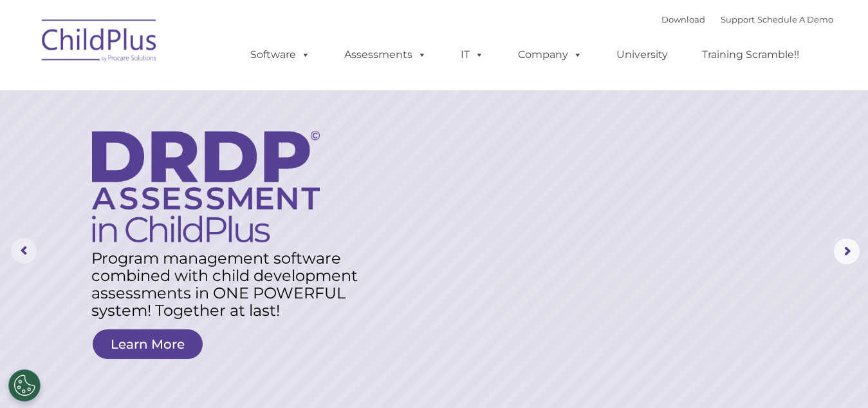 This screenshot has width=868, height=408. Describe the element at coordinates (385, 55) in the screenshot. I see `a: Assessments` at that location.